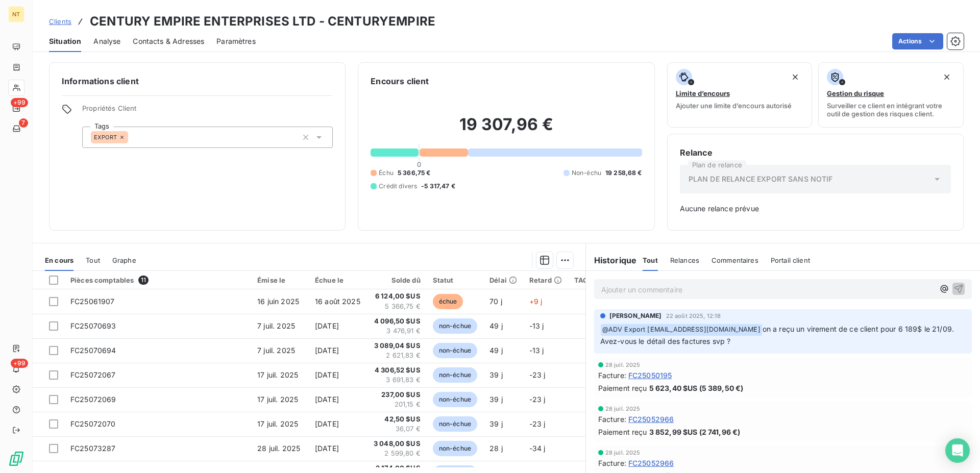  Describe the element at coordinates (132, 137) in the screenshot. I see `input: Ajouter une valeur` at that location.